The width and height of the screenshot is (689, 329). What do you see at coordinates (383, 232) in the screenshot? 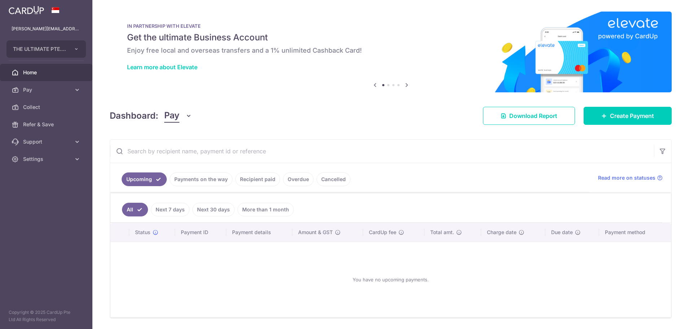
I see `span: CardUp fee` at bounding box center [383, 232].